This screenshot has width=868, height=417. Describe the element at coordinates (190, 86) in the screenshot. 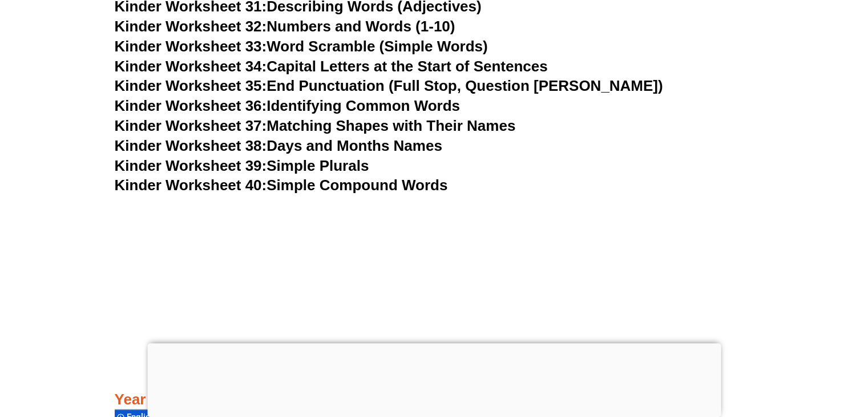

I see `span: Kinder Worksheet 35:` at that location.